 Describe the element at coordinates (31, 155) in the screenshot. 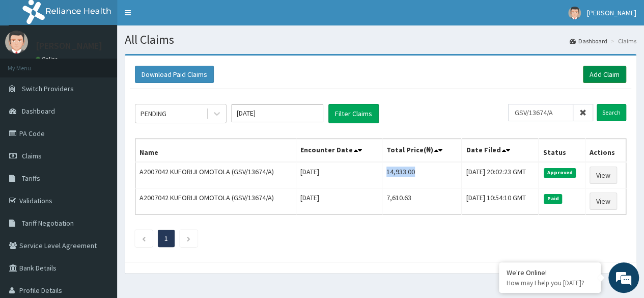

I see `span: Claims` at that location.